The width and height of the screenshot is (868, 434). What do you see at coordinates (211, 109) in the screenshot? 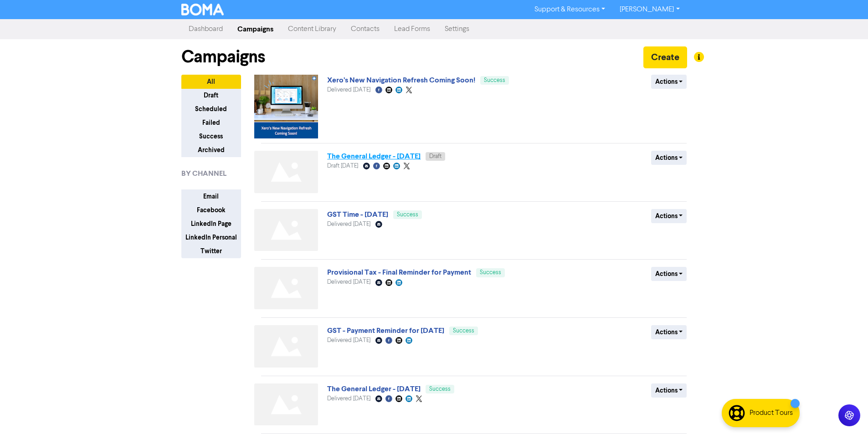
I see `button: Scheduled` at bounding box center [211, 109].